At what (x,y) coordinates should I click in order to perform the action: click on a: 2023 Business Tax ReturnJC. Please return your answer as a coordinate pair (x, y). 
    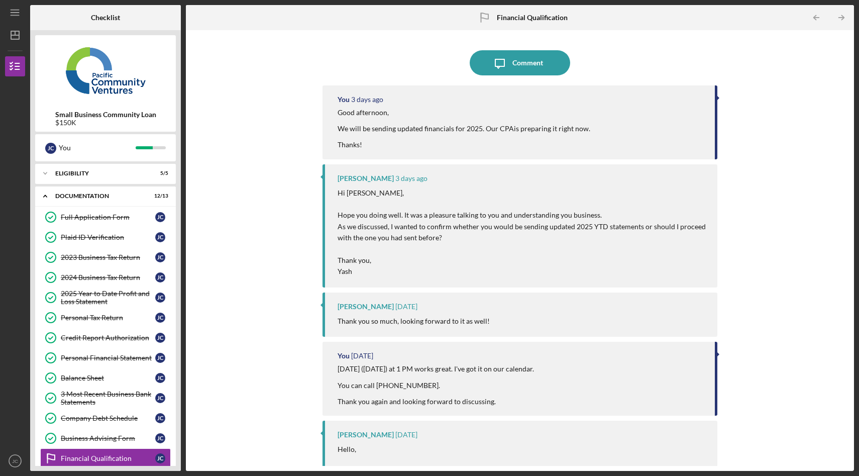
    Looking at the image, I should click on (106, 257).